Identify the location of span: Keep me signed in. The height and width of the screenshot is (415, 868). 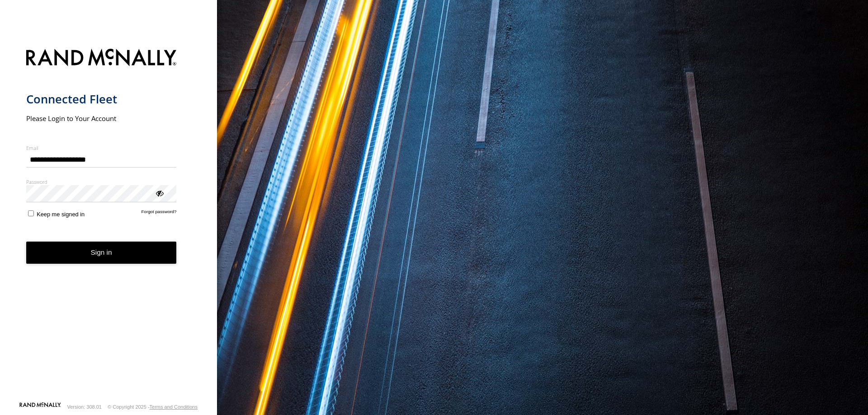
(61, 214).